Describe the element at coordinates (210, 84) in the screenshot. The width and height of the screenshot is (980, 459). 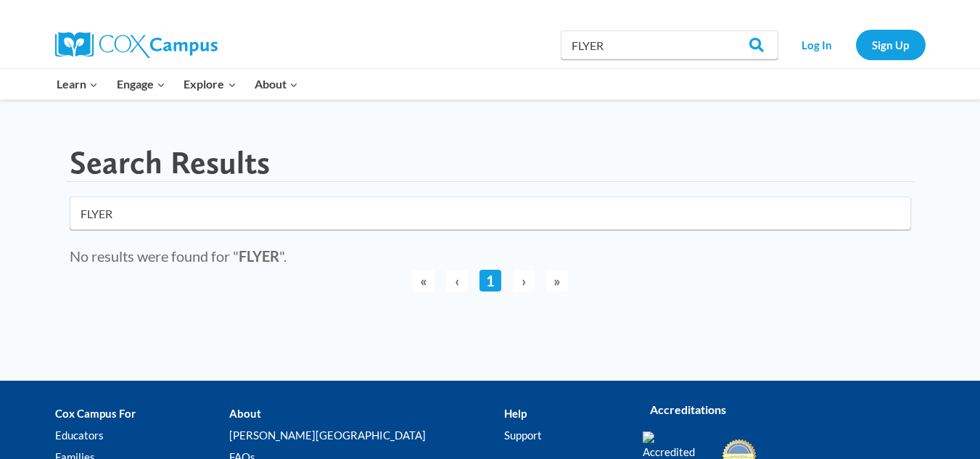
I see `span: Explore` at that location.